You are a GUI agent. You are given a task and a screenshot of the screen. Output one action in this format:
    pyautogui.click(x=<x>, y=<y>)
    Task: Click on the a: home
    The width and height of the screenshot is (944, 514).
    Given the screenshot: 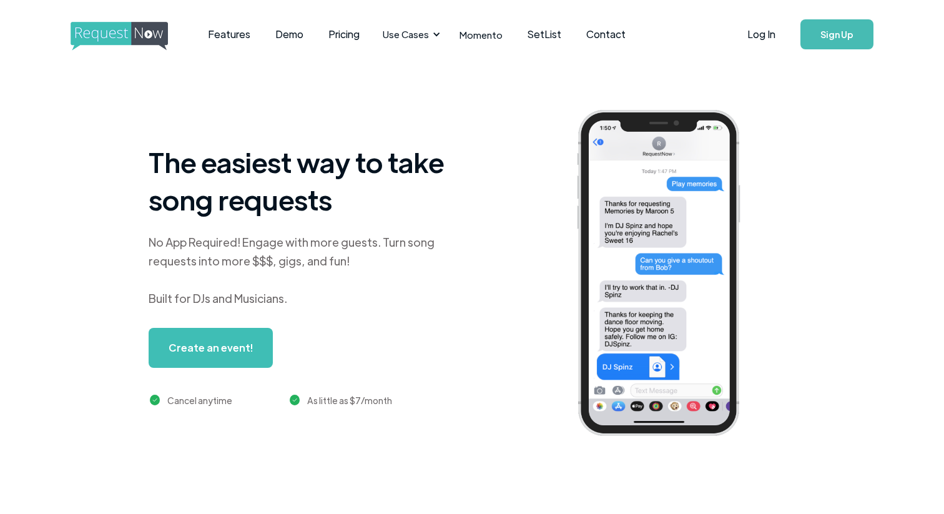 What is the action you would take?
    pyautogui.click(x=117, y=34)
    